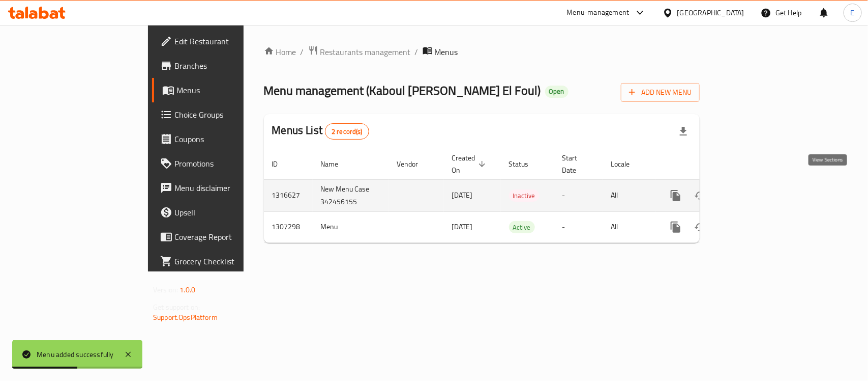 The height and width of the screenshot is (381, 868). I want to click on span: Version:, so click(166, 290).